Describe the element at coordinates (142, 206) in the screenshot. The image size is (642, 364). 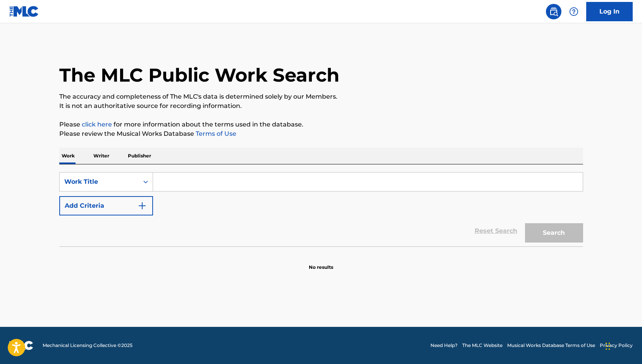
I see `img: 9d2ae6d4665cec9f34b9.svg` at that location.